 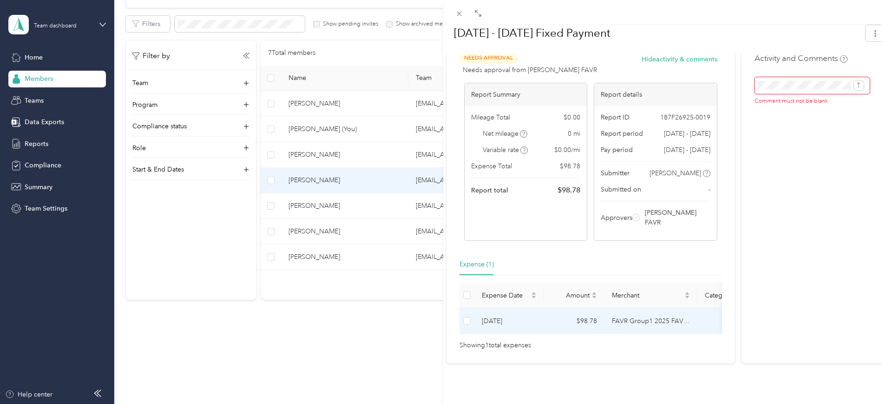 What do you see at coordinates (476, 264) in the screenshot?
I see `div: Expense (1)` at bounding box center [476, 264].